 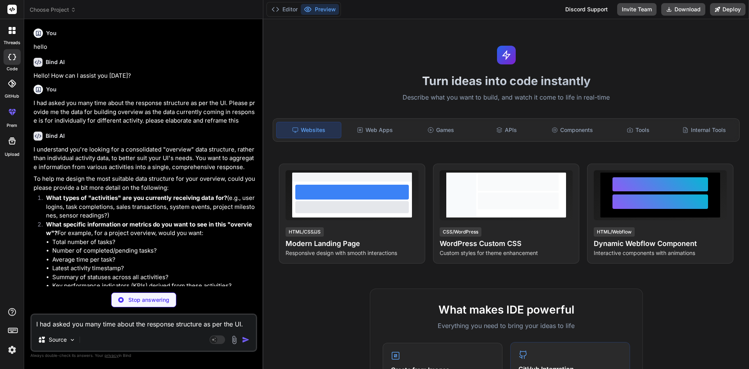 What do you see at coordinates (506, 98) in the screenshot?
I see `p: Describe what you want to build, and watch it come to life in real-time` at bounding box center [506, 98].